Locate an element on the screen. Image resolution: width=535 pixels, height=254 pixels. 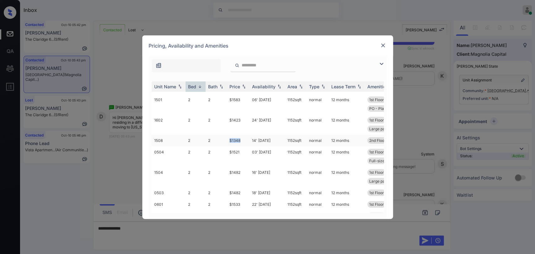
span: Full-size washe... is located at coordinates (385, 161).